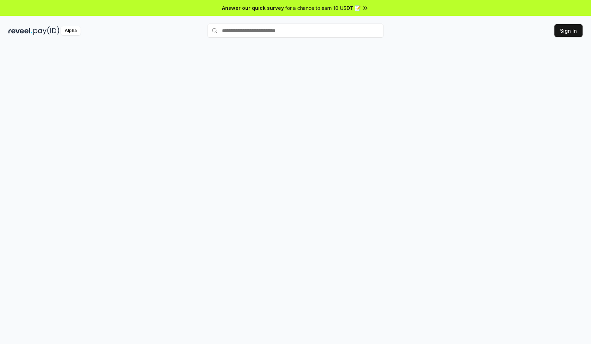  Describe the element at coordinates (253, 8) in the screenshot. I see `span: Answer our quick survey` at that location.